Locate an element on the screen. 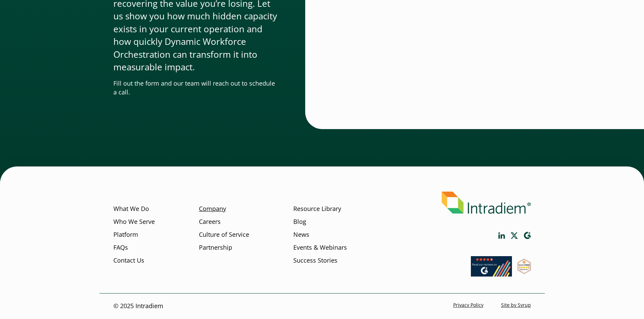 This screenshot has width=644, height=319. a: What We Do is located at coordinates (131, 209).